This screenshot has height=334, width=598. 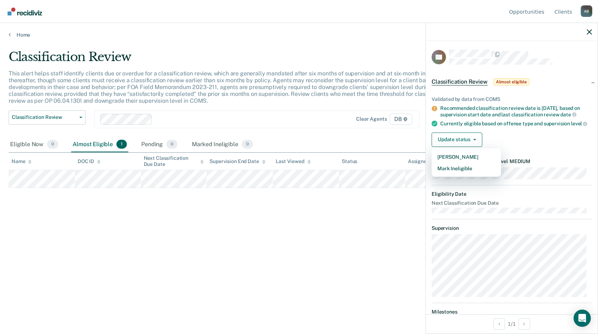 I want to click on img: Recidiviz, so click(x=25, y=12).